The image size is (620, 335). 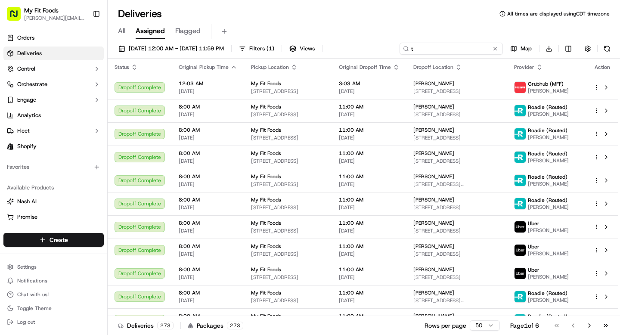 What do you see at coordinates (602, 67) in the screenshot?
I see `div: Action` at bounding box center [602, 67].